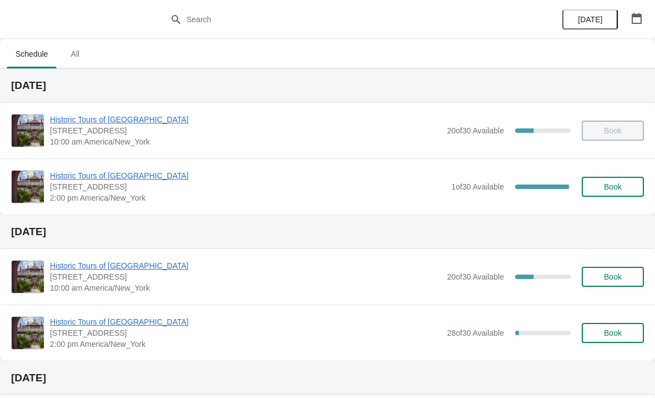 The width and height of the screenshot is (655, 398). Describe the element at coordinates (32, 54) in the screenshot. I see `span: Schedule` at that location.